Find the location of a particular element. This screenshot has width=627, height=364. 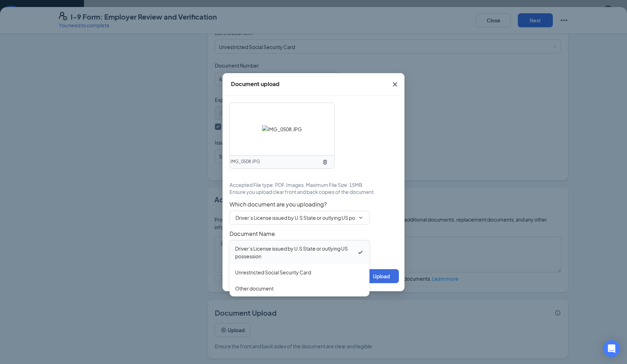

div: Driver’s License issued by U.S State or outlying US possession is located at coordinates (296, 253).